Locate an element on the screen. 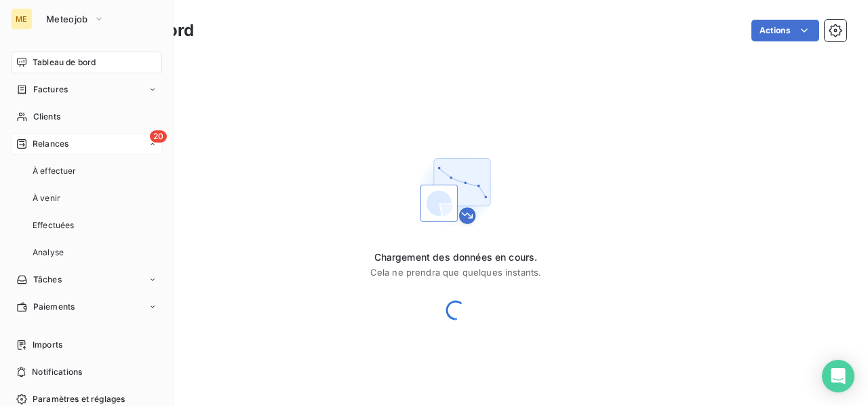 The height and width of the screenshot is (406, 868). div: Open Intercom Messenger is located at coordinates (838, 376).